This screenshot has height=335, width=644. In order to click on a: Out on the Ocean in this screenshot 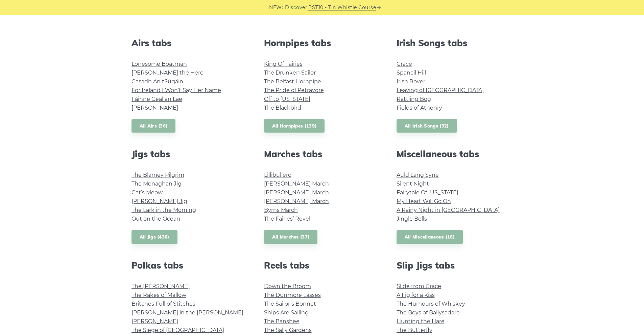, I will do `click(156, 219)`.